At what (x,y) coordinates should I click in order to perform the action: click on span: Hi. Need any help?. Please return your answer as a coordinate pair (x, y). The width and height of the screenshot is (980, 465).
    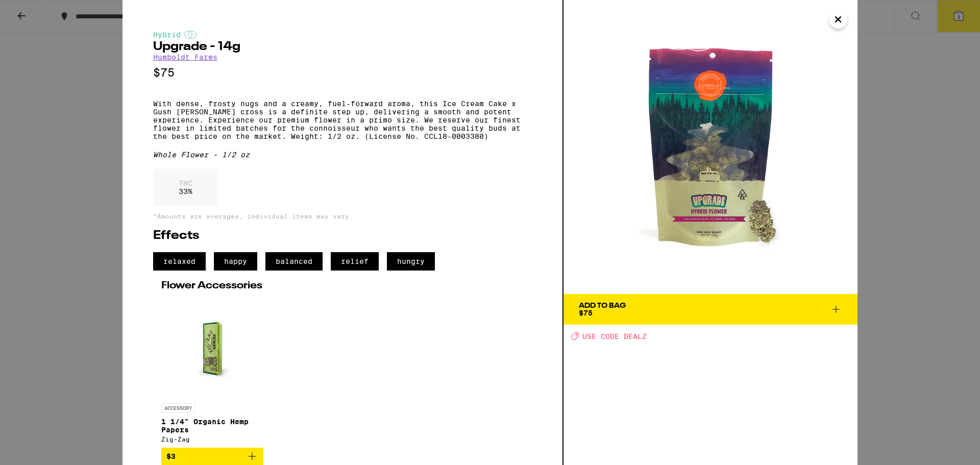
    Looking at the image, I should click on (40, 11).